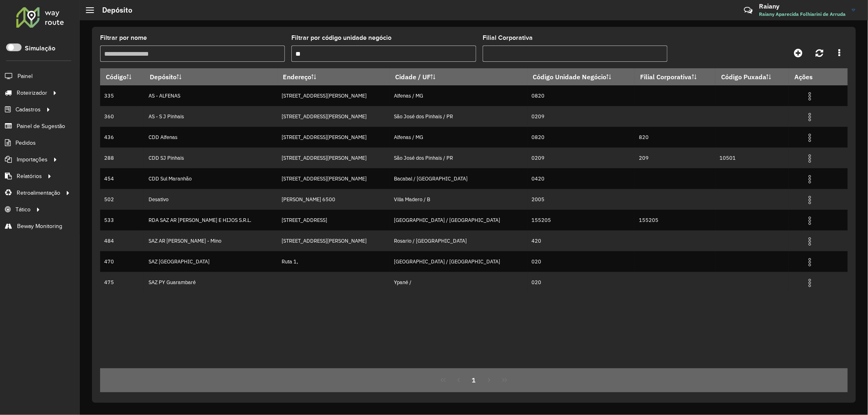 The image size is (868, 415). Describe the element at coordinates (122, 77) in the screenshot. I see `th: Código` at that location.